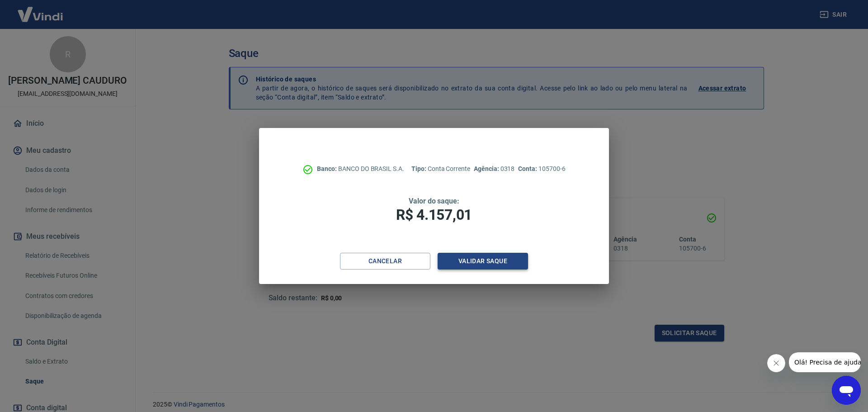 This screenshot has height=412, width=868. Describe the element at coordinates (487, 168) in the screenshot. I see `span: Agência:` at that location.